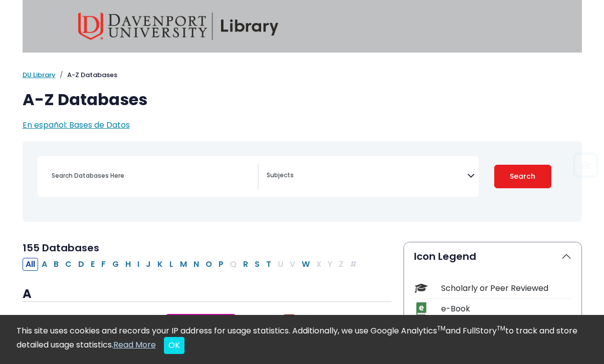 The width and height of the screenshot is (604, 364). Describe the element at coordinates (86, 75) in the screenshot. I see `li: A-Z Databases` at that location.